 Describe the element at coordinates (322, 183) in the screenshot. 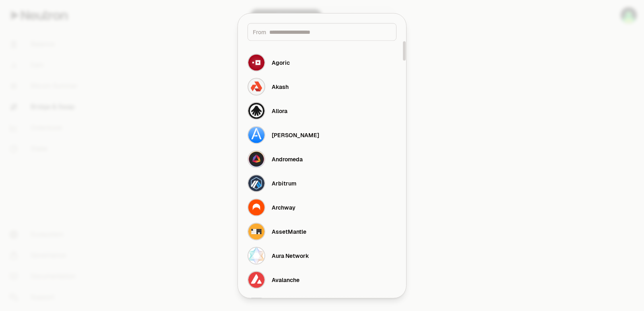

I see `button: Arbitrum LogoArbitrum` at that location.